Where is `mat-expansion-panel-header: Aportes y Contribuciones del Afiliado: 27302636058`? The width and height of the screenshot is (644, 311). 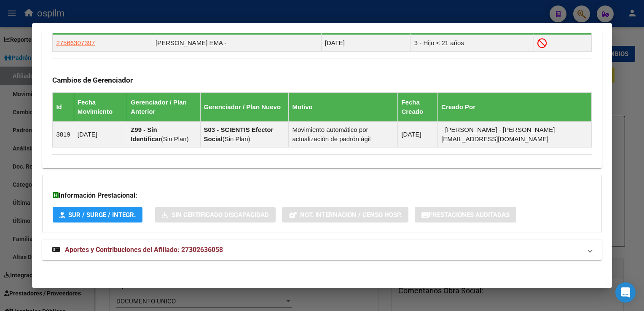
mat-expansion-panel-header: Aportes y Contribuciones del Afiliado: 27302636058 is located at coordinates (322, 250).